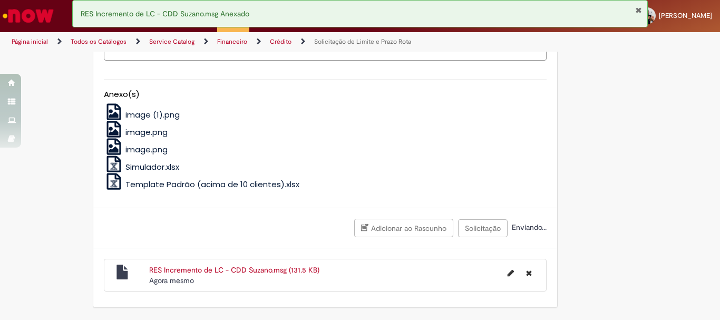 This screenshot has height=320, width=720. I want to click on a: Crédito, so click(280, 42).